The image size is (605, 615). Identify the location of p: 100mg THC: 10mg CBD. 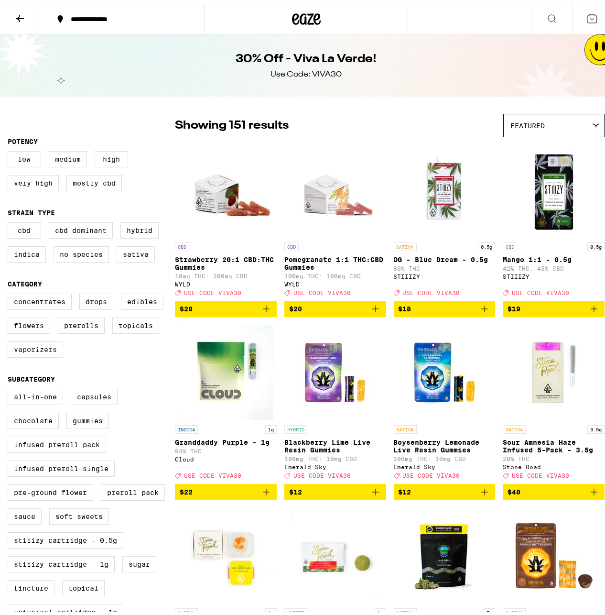
(445, 455).